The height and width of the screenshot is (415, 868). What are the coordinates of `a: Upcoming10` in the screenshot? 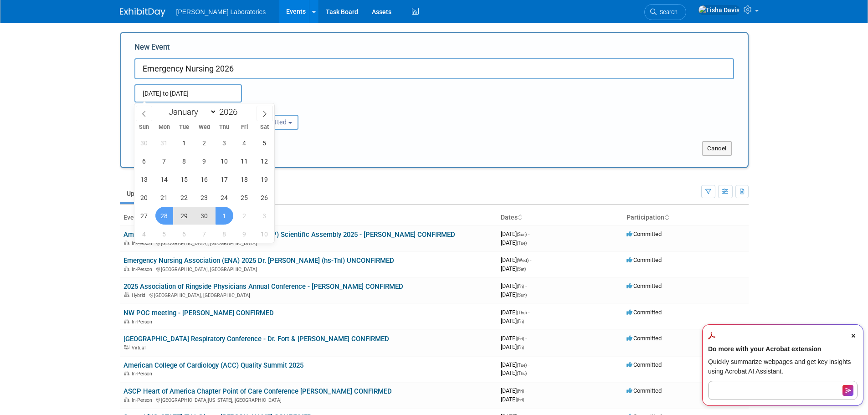 It's located at (147, 194).